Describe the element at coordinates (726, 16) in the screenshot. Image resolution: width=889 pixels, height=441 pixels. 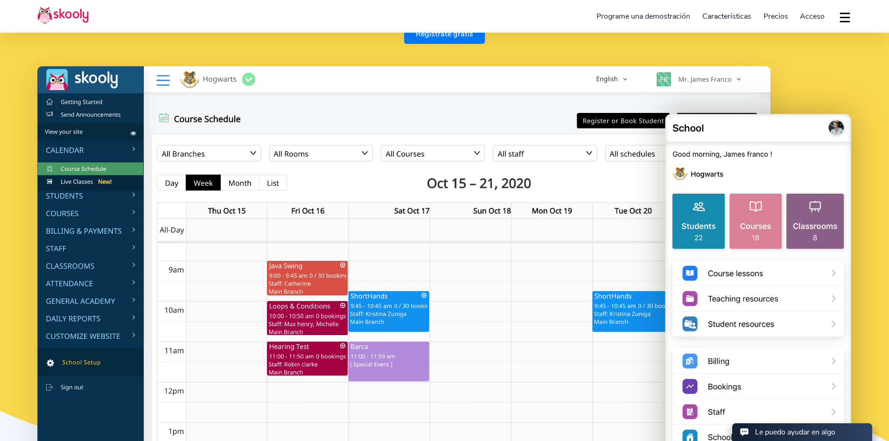
I see `a: Características` at that location.